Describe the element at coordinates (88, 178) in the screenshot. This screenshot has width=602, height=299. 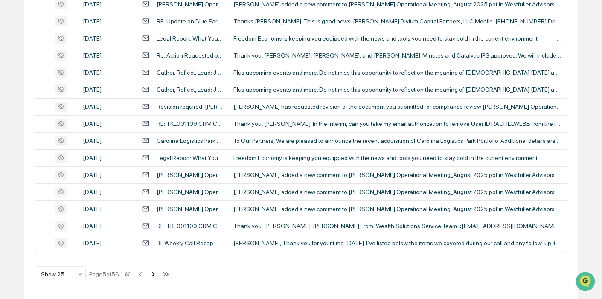
I see `span: Attestations` at that location.